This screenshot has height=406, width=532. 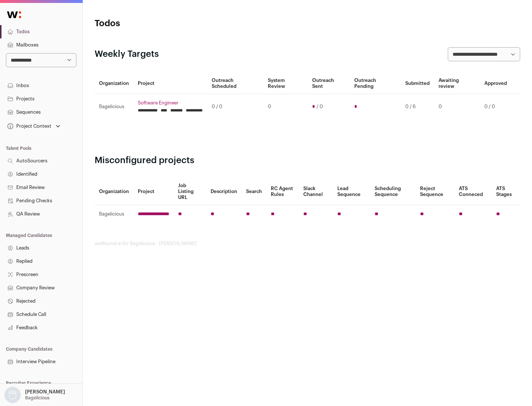 I want to click on th: Outreach Sent, so click(x=329, y=83).